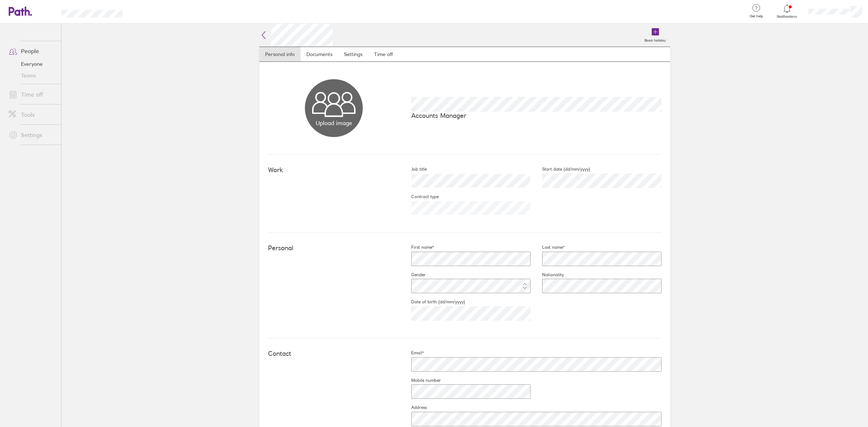 The height and width of the screenshot is (427, 868). I want to click on label: Address, so click(413, 407).